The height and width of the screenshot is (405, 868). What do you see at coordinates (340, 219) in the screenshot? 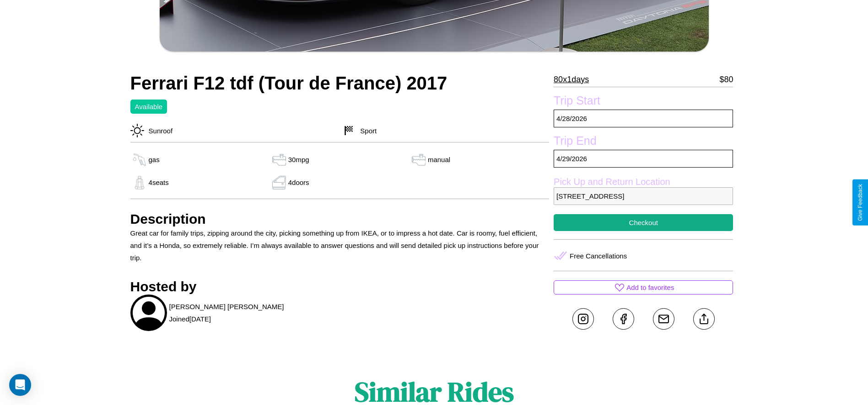
I see `h3: Description` at bounding box center [340, 219].